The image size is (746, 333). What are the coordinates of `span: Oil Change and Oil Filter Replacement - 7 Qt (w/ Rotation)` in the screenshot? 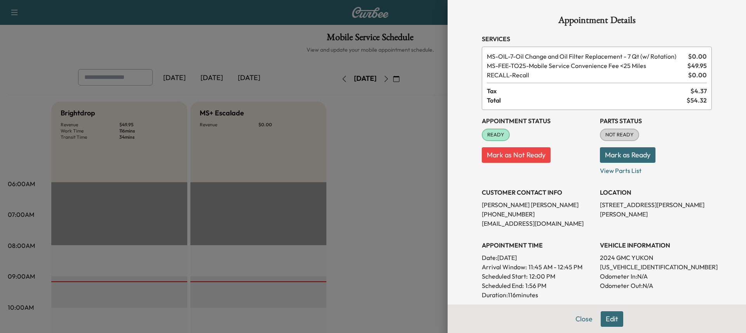 It's located at (586, 56).